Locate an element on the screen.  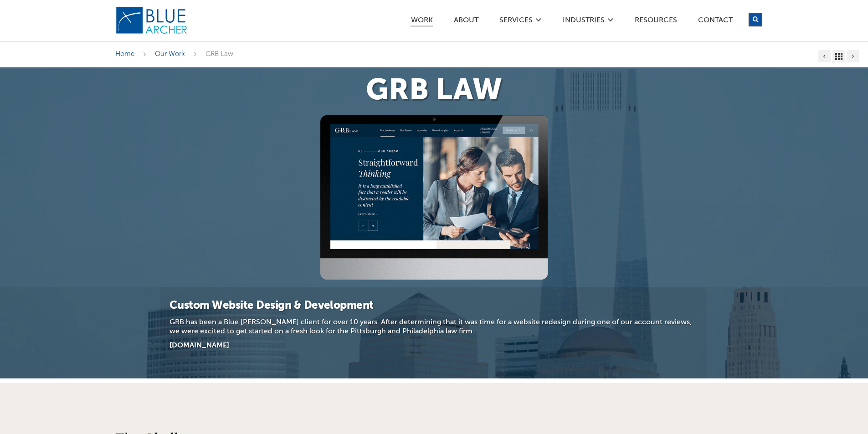
a: Industries is located at coordinates (584, 21).